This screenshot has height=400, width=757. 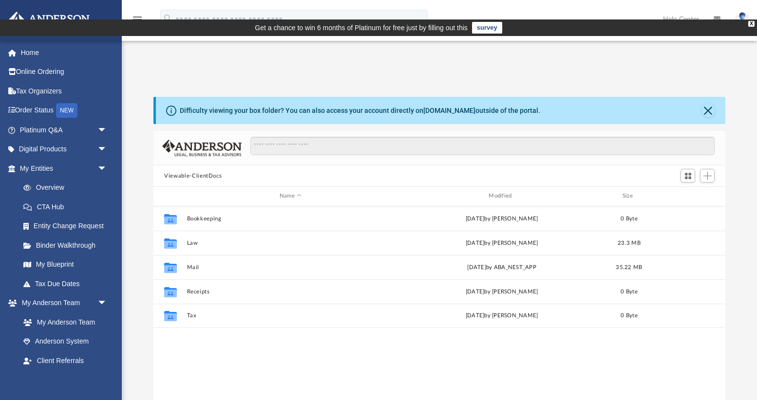 I want to click on a: Platinum Q&Aarrow_drop_down, so click(x=64, y=130).